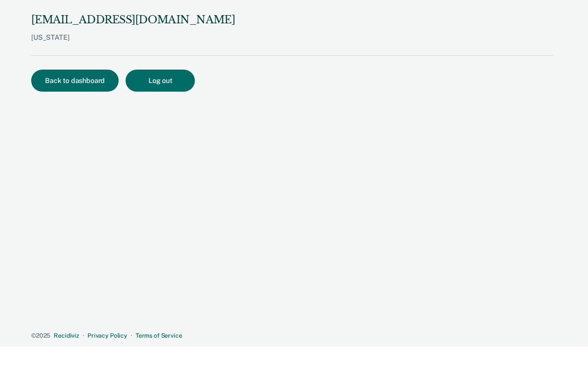 The width and height of the screenshot is (588, 377). What do you see at coordinates (66, 336) in the screenshot?
I see `a: Recidiviz` at bounding box center [66, 336].